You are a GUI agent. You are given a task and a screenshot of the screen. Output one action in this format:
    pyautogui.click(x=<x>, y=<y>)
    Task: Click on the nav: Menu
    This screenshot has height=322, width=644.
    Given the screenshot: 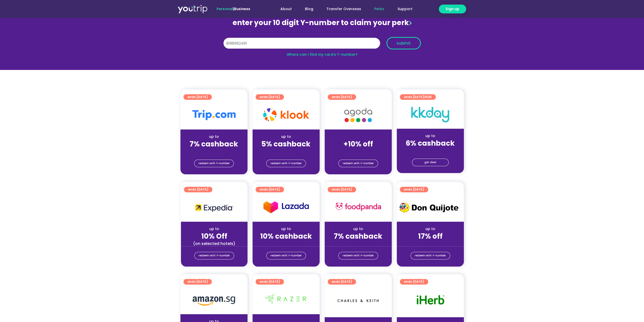 What is the action you would take?
    pyautogui.click(x=341, y=9)
    